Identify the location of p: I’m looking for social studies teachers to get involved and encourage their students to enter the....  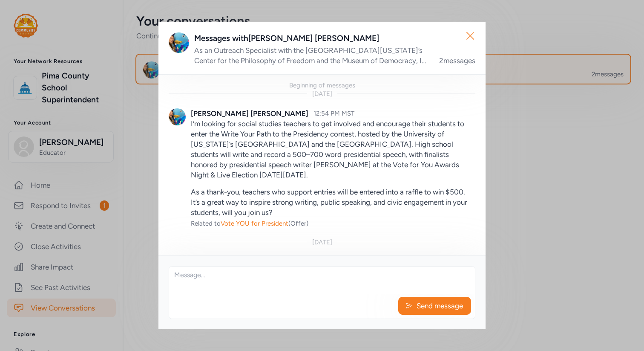
(333, 149).